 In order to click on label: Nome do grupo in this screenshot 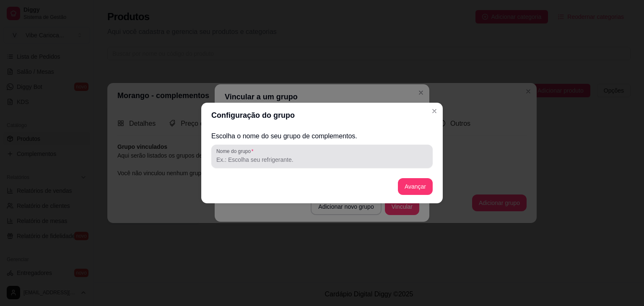, I will do `click(236, 151)`.